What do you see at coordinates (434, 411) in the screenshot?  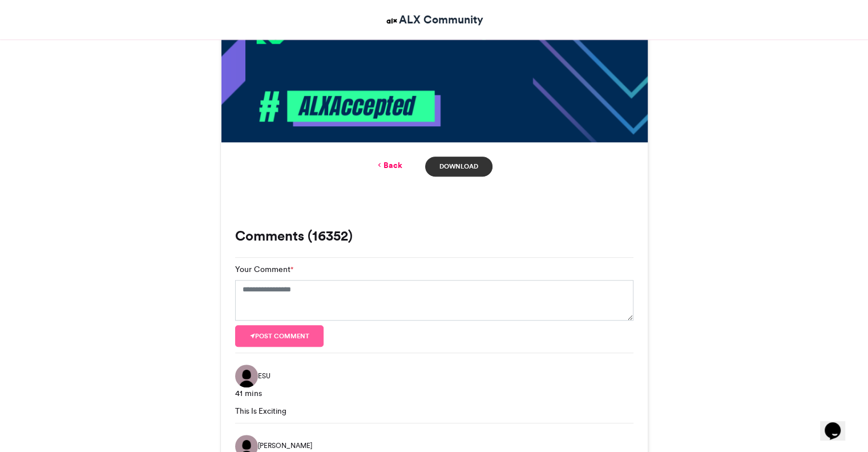 I see `div: This Is Exciting` at bounding box center [434, 411].